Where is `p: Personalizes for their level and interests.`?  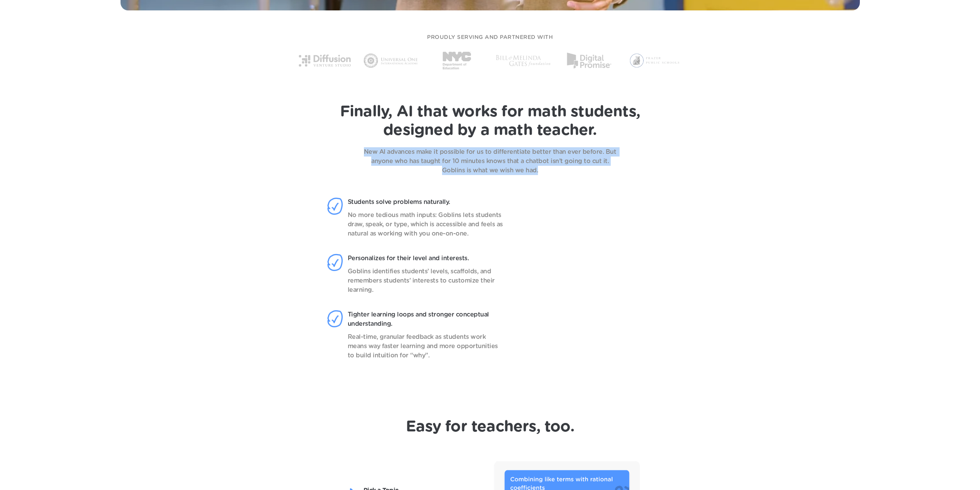
p: Personalizes for their level and interests. is located at coordinates (426, 258).